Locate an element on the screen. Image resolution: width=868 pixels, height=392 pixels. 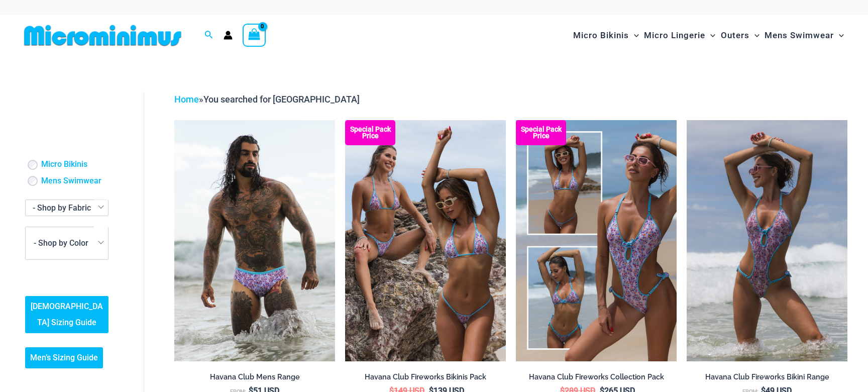
a: Collection Pack (1) Havana Club Fireworks 820 One Piece Monokini 08Havana Club Fireworks 820 One ... is located at coordinates (596, 241).